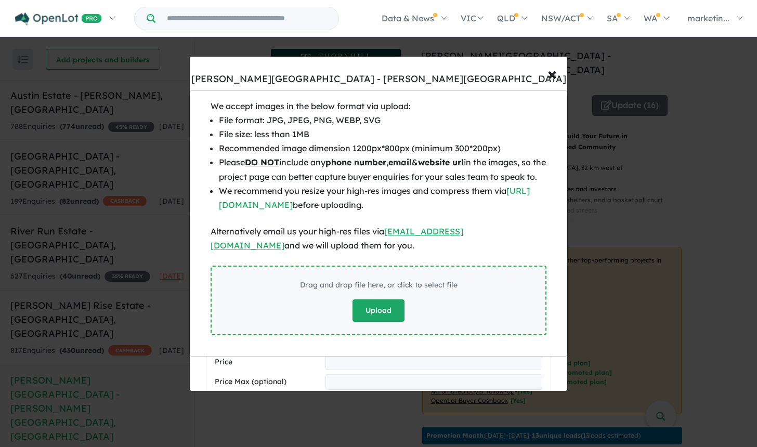 The image size is (757, 447). Describe the element at coordinates (708, 18) in the screenshot. I see `span: marketin...` at that location.